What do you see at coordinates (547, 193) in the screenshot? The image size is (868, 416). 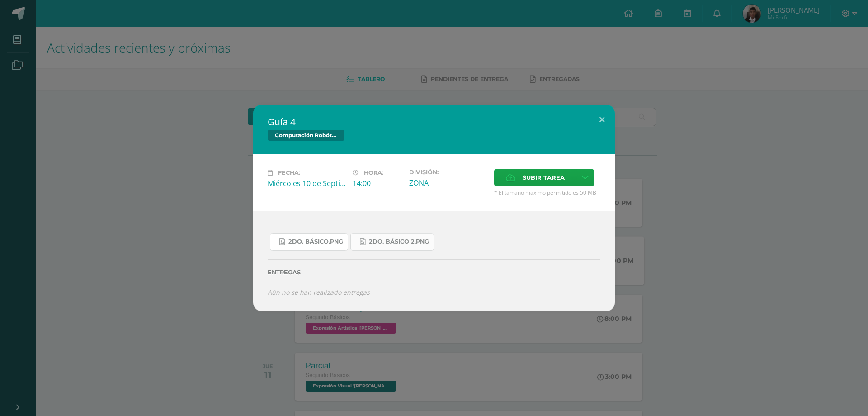 I see `span: * El tamaño máximo permitido es 50 MB` at bounding box center [547, 193].